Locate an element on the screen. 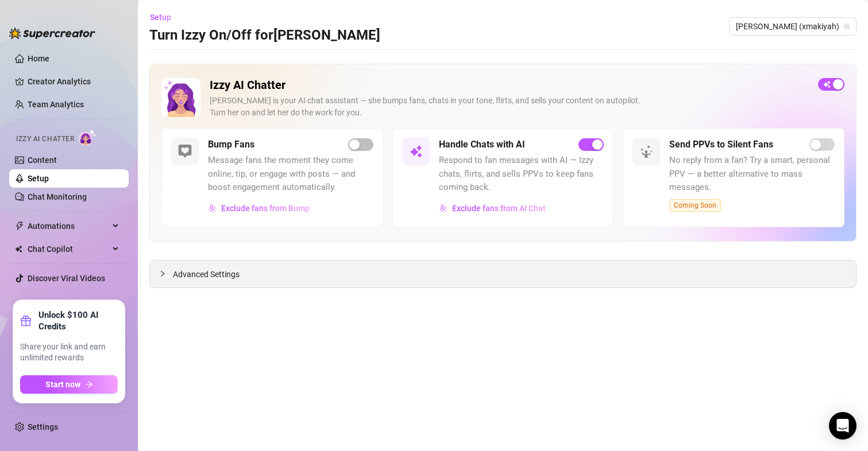 The height and width of the screenshot is (451, 868). a: Team Analytics is located at coordinates (56, 105).